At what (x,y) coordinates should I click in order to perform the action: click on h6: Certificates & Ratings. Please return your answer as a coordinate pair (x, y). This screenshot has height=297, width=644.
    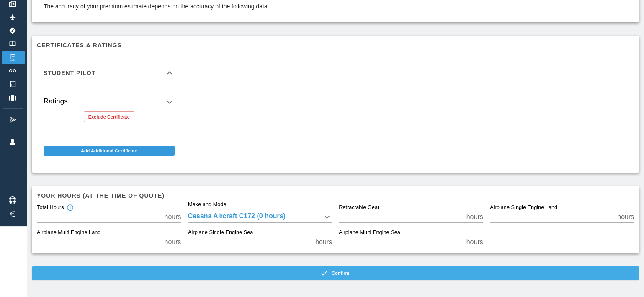
    Looking at the image, I should click on (336, 45).